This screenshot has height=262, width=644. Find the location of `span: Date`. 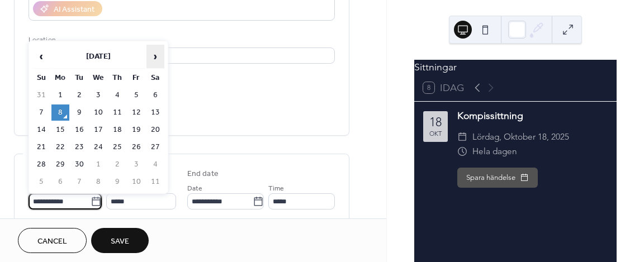

span: Date is located at coordinates (195, 188).